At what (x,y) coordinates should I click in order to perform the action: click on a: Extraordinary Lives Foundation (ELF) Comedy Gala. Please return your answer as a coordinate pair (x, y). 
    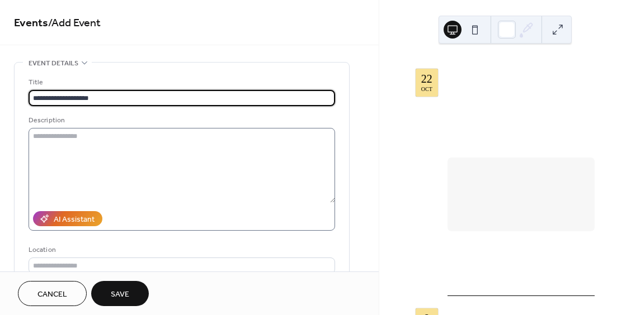
    Looking at the image, I should click on (509, 79).